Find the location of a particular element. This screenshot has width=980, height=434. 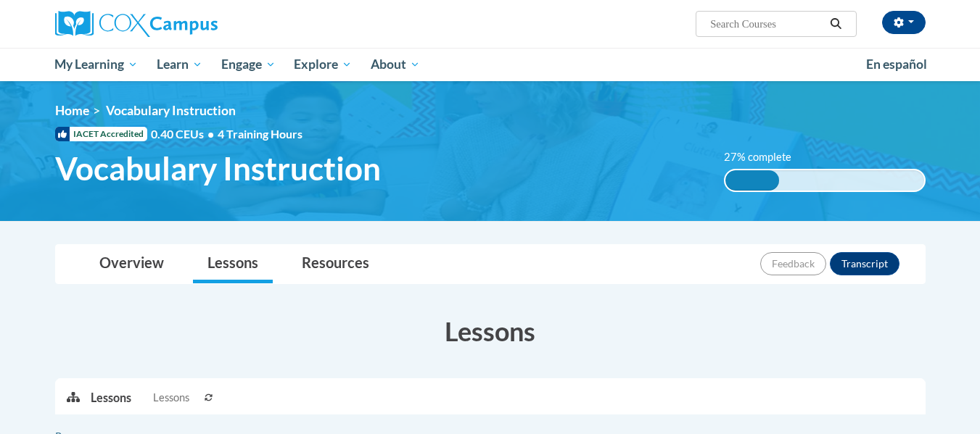

span: Learn is located at coordinates (180, 65).